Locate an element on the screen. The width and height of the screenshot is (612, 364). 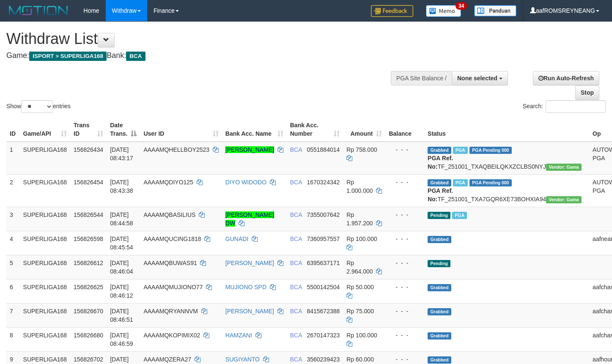
th: Status is located at coordinates (507, 129).